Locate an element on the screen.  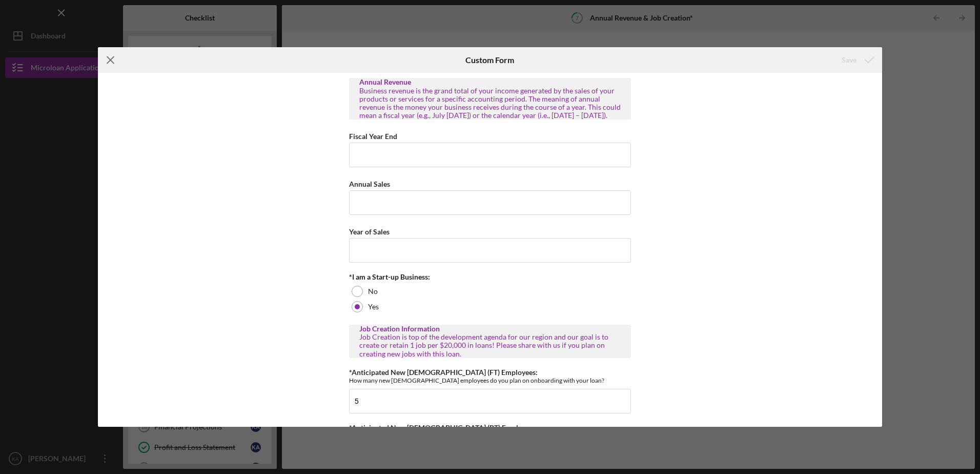
div: *I am a Start-up Business: is located at coordinates (490, 277).